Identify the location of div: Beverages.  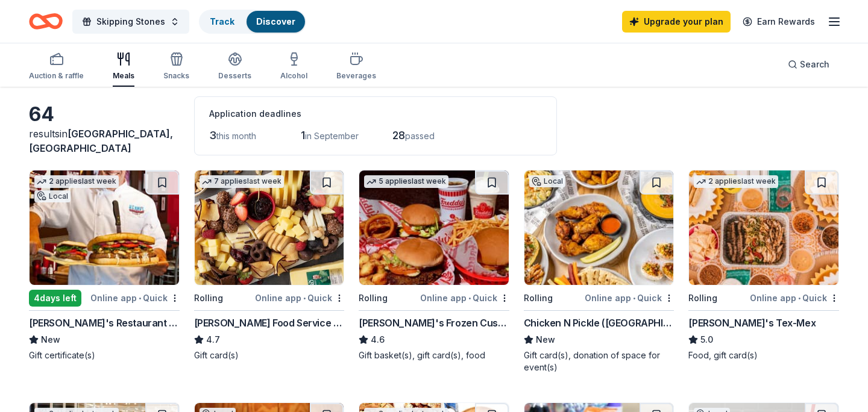
(356, 76).